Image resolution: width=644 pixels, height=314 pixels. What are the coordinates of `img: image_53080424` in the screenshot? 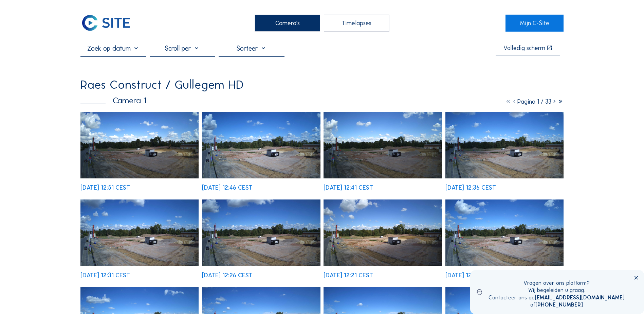 It's located at (261, 145).